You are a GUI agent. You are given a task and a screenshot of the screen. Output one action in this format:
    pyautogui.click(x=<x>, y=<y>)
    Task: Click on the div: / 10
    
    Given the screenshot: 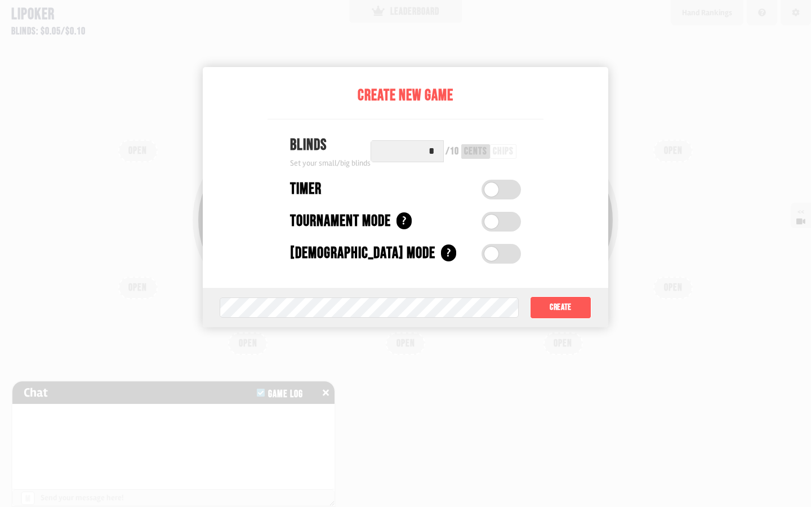 What is the action you would take?
    pyautogui.click(x=452, y=151)
    